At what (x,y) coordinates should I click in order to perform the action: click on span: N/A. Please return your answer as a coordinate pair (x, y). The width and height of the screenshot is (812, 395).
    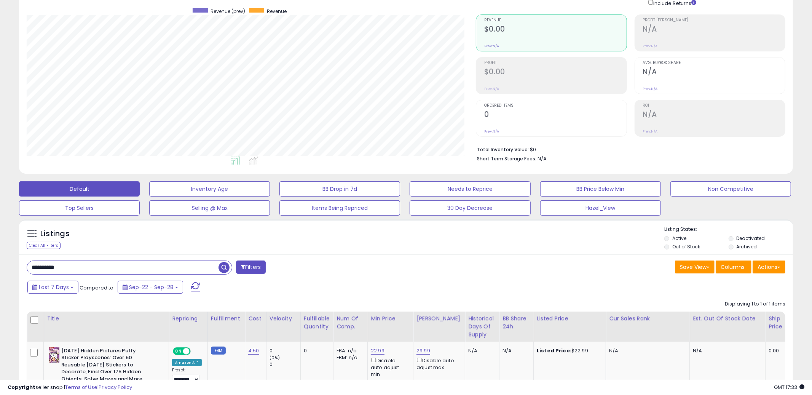
    Looking at the image, I should click on (542, 158).